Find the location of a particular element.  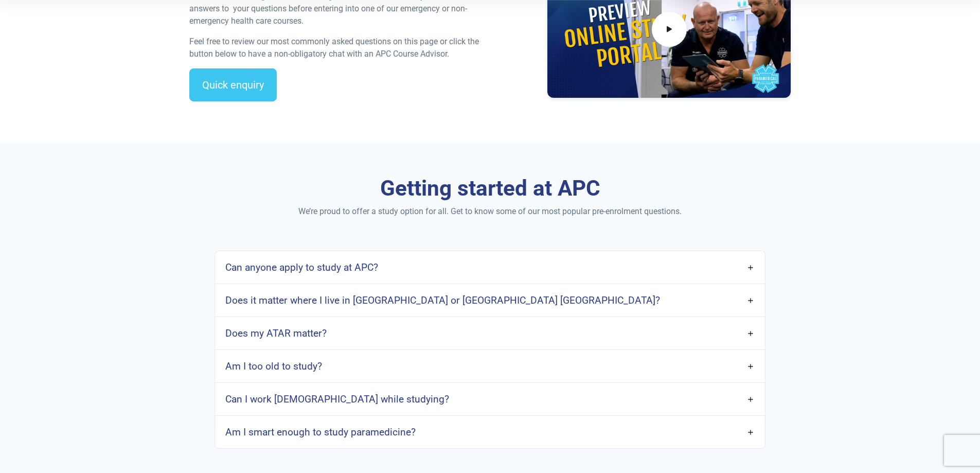

h4: Does my ATAR matter? is located at coordinates (276, 333).